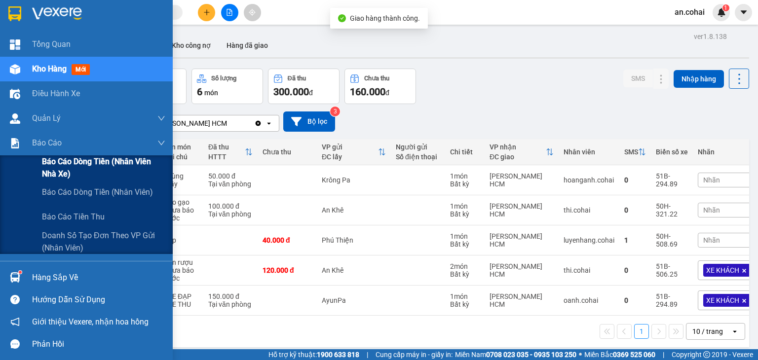 Image resolution: width=758 pixels, height=360 pixels. What do you see at coordinates (181, 157) in the screenshot?
I see `div: Ghi chú` at bounding box center [181, 157].